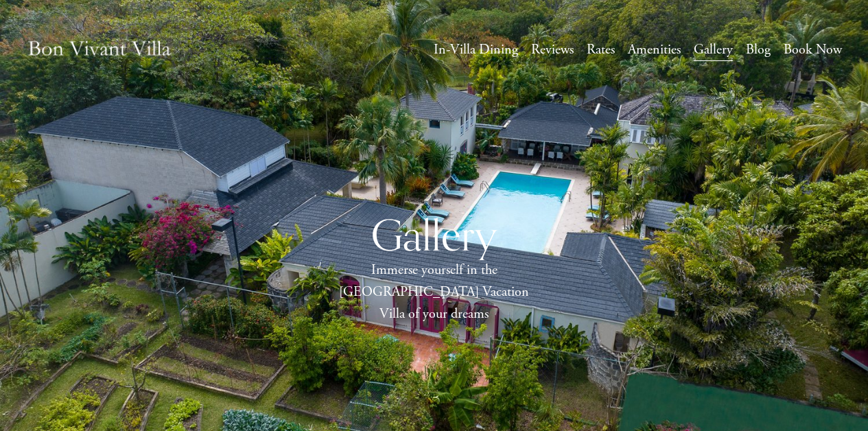 The width and height of the screenshot is (868, 431). I want to click on a: Amenities, so click(654, 50).